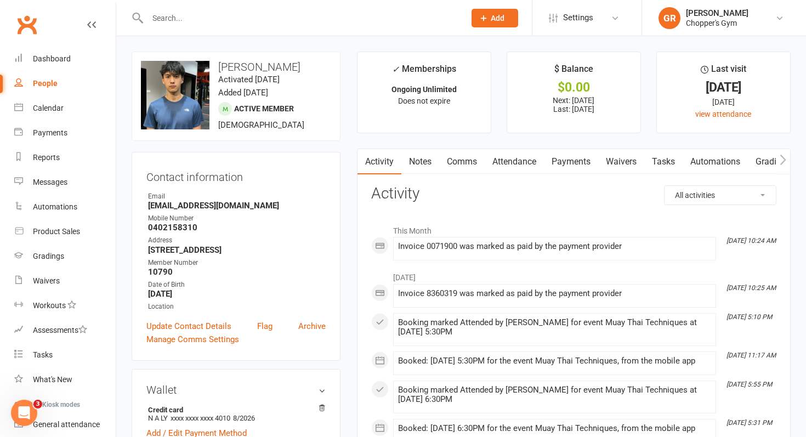  Describe the element at coordinates (237, 284) in the screenshot. I see `div: Date of Birth` at that location.